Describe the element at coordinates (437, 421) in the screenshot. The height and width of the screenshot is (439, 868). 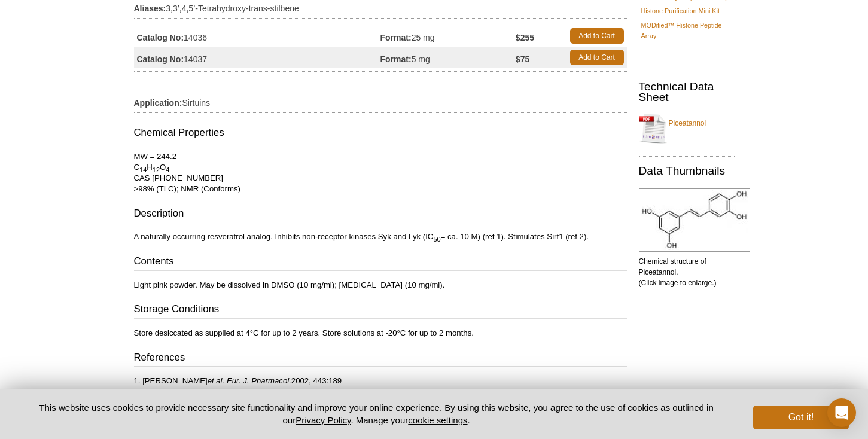
I see `button: cookie settings` at that location.